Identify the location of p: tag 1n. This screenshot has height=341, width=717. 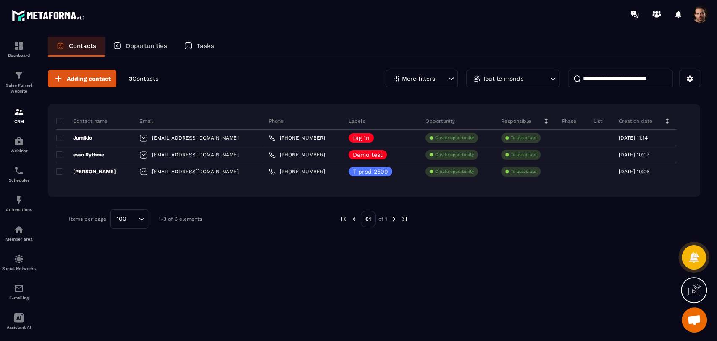
(361, 138).